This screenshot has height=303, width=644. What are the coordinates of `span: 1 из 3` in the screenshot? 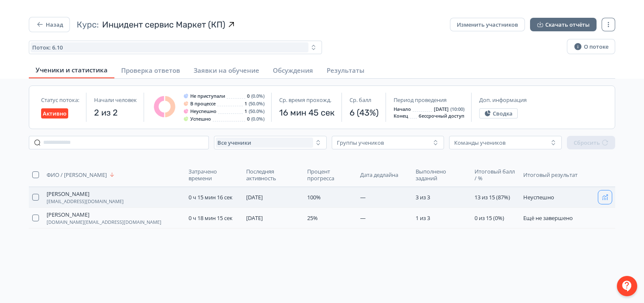 It's located at (423, 218).